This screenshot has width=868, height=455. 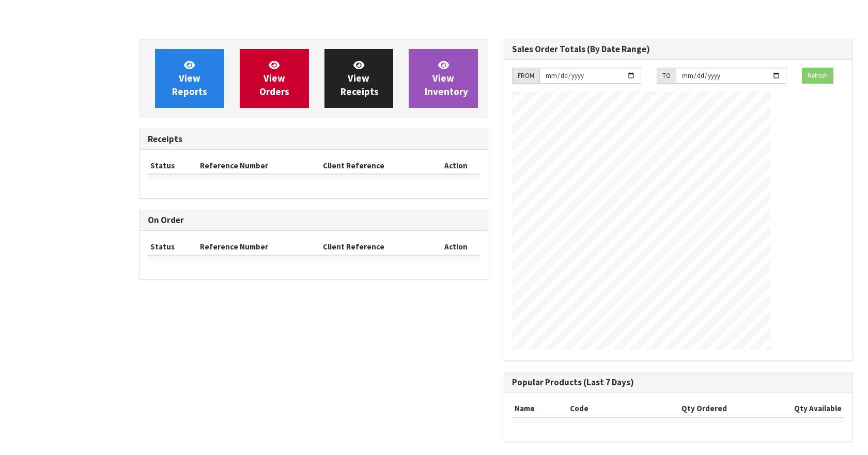 I want to click on h3: On Order, so click(x=314, y=220).